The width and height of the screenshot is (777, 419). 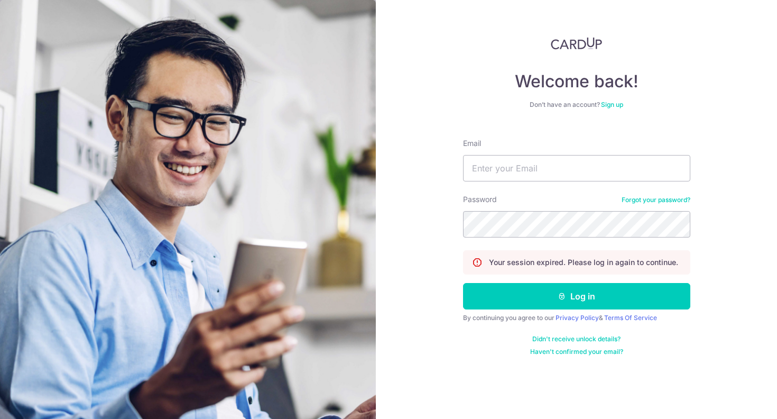 What do you see at coordinates (577, 43) in the screenshot?
I see `img: CardUp Logo` at bounding box center [577, 43].